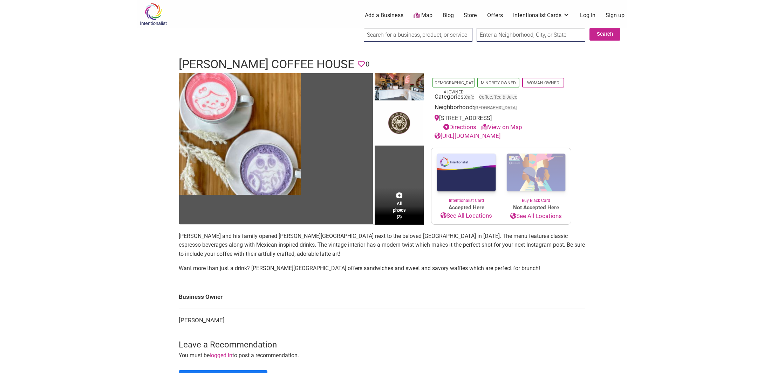 This screenshot has height=373, width=764. Describe the element at coordinates (460, 127) in the screenshot. I see `a: Directions` at that location.